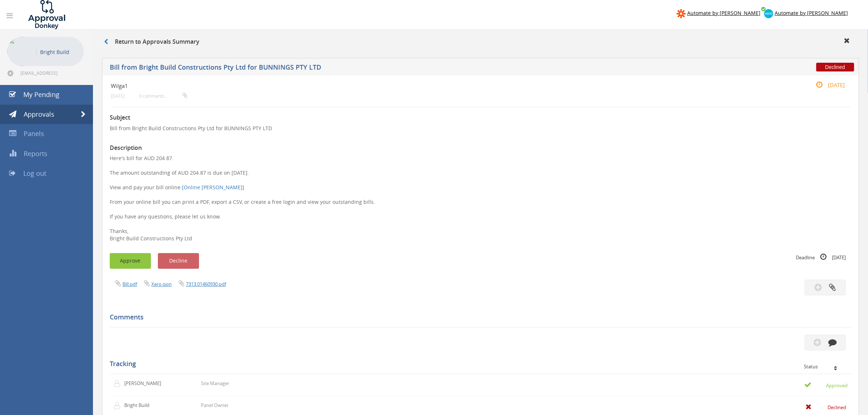  What do you see at coordinates (39, 114) in the screenshot?
I see `span: Approvals` at bounding box center [39, 114].